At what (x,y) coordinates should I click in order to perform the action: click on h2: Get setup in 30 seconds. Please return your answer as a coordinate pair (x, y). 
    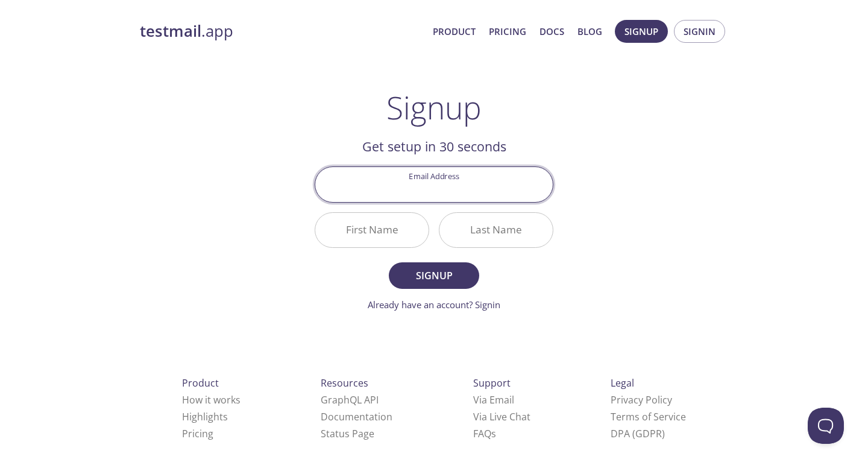
    Looking at the image, I should click on (434, 147).